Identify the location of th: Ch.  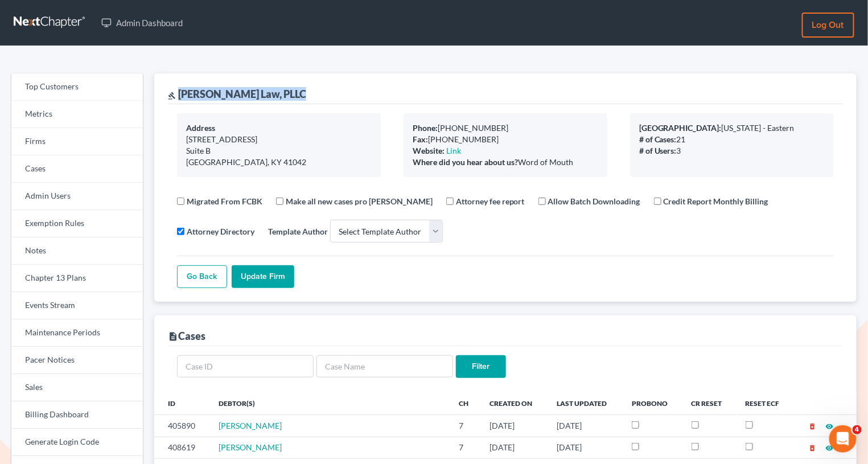
(465, 403).